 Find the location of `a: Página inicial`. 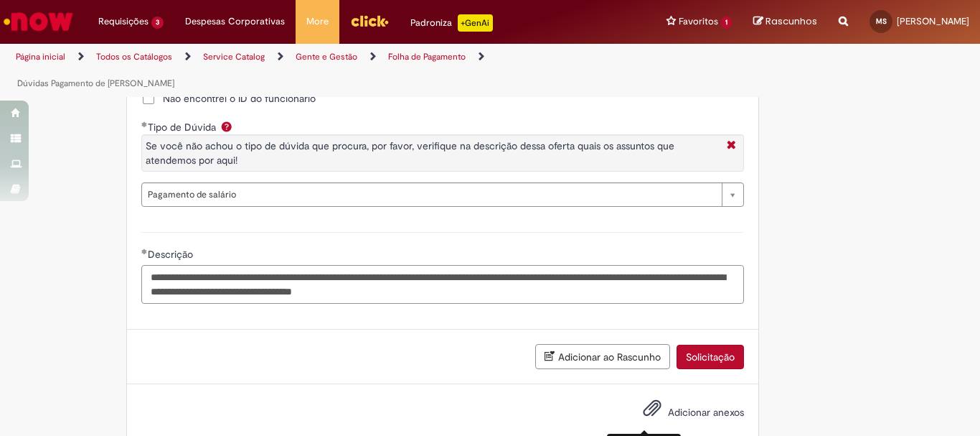

a: Página inicial is located at coordinates (41, 57).